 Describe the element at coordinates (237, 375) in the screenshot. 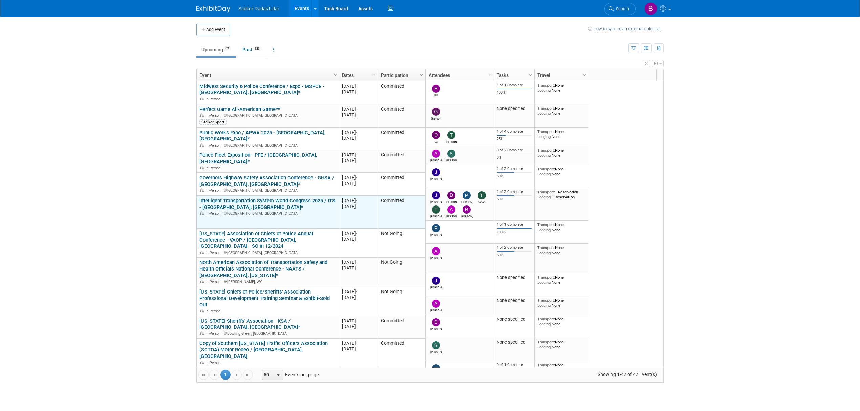

I see `a: Go to the next page` at that location.